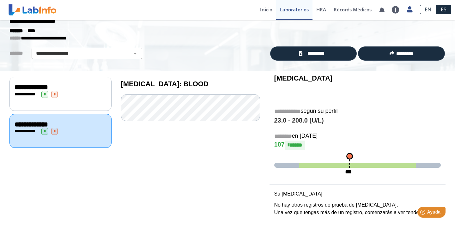 Image resolution: width=455 pixels, height=229 pixels. What do you see at coordinates (427, 9) in the screenshot?
I see `a: EN` at bounding box center [427, 9].